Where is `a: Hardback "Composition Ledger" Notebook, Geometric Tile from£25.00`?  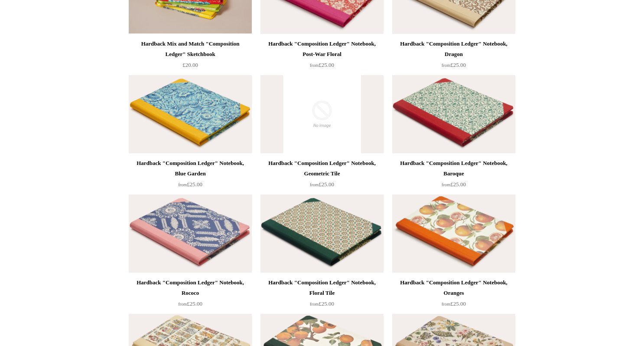 a: Hardback "Composition Ledger" Notebook, Geometric Tile from£25.00 is located at coordinates (322, 176).